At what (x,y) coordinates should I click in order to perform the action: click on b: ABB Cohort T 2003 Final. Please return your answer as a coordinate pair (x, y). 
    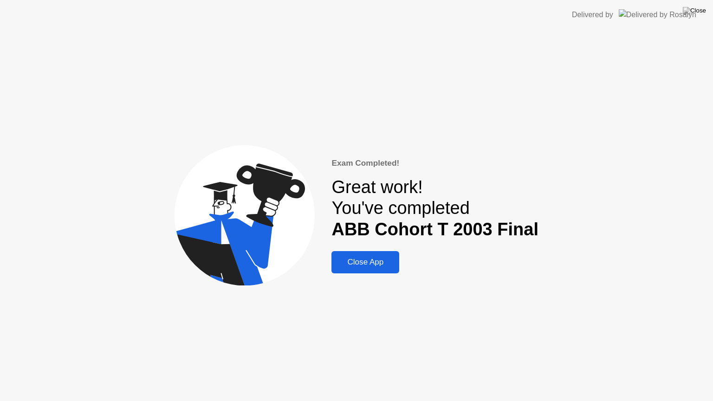
    Looking at the image, I should click on (435, 229).